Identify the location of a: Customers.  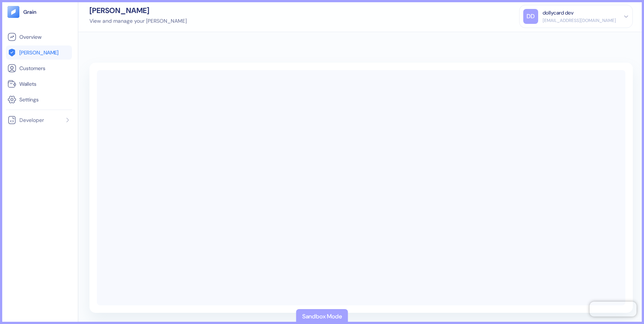
(39, 69).